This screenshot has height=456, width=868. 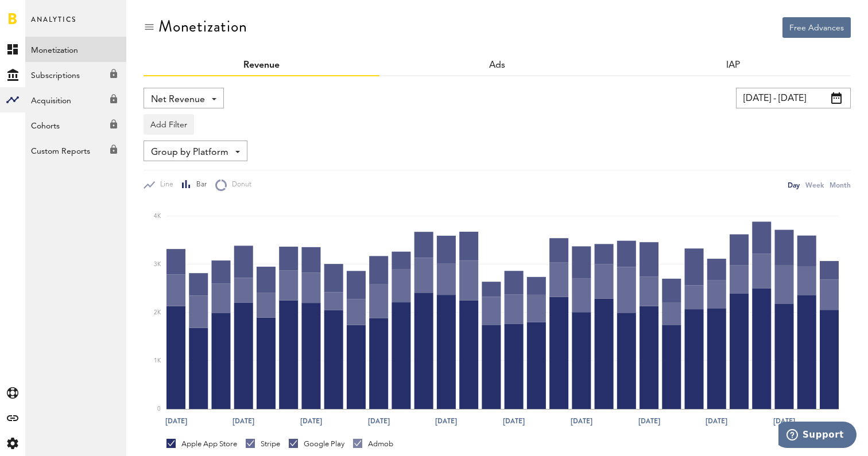 I want to click on a: Custom Reports, so click(x=76, y=150).